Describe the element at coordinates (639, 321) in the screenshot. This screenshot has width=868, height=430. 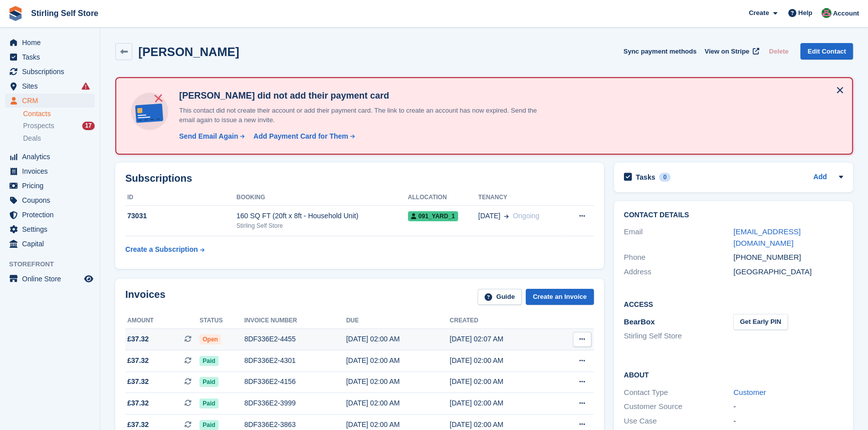
I see `span: BearBox` at that location.